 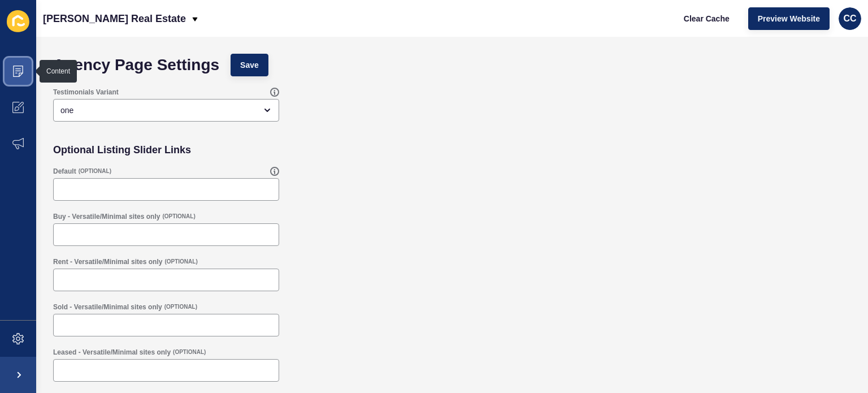 I want to click on label: Buy - Versatile/Minimal sites only, so click(x=107, y=217).